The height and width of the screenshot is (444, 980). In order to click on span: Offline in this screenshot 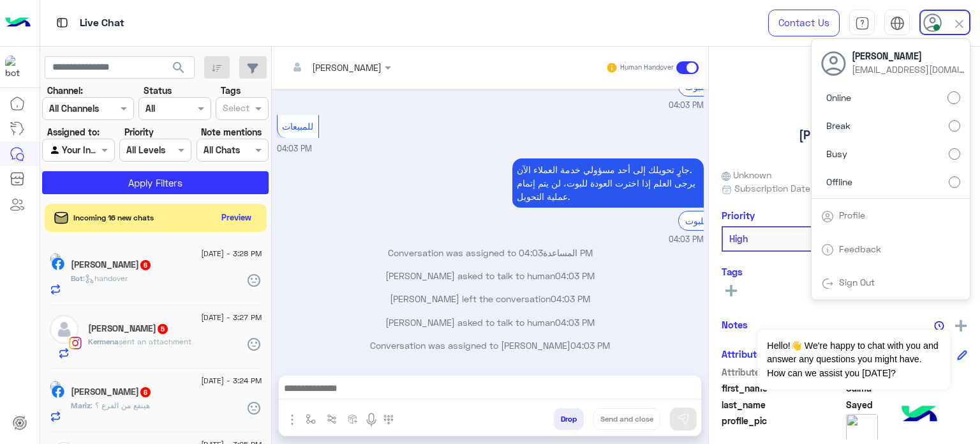, I will do `click(839, 182)`.